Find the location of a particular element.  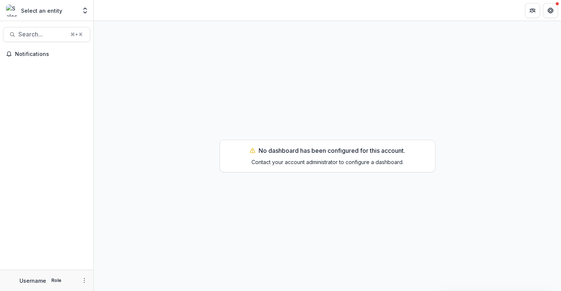

span: Search... is located at coordinates (42, 34).